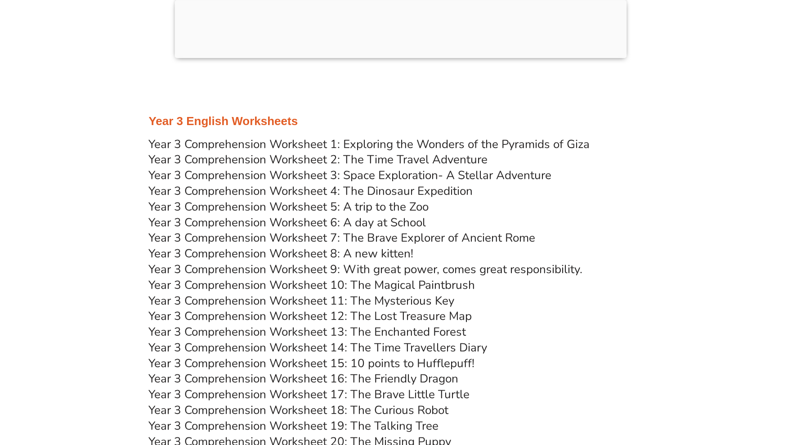 This screenshot has height=445, width=801. I want to click on a: Year 3 Comprehension Worksheet 4: The Dinosaur Expedition, so click(311, 191).